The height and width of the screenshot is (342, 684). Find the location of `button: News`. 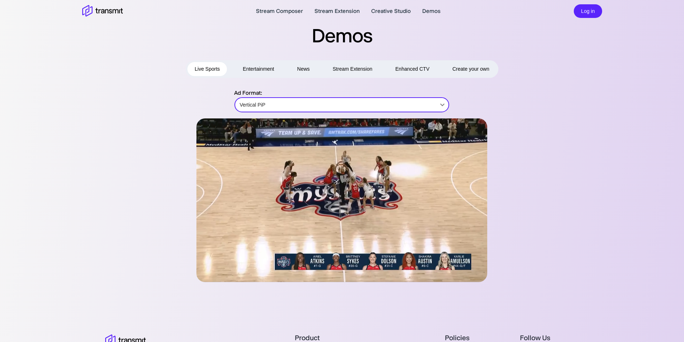

button: News is located at coordinates (304, 69).